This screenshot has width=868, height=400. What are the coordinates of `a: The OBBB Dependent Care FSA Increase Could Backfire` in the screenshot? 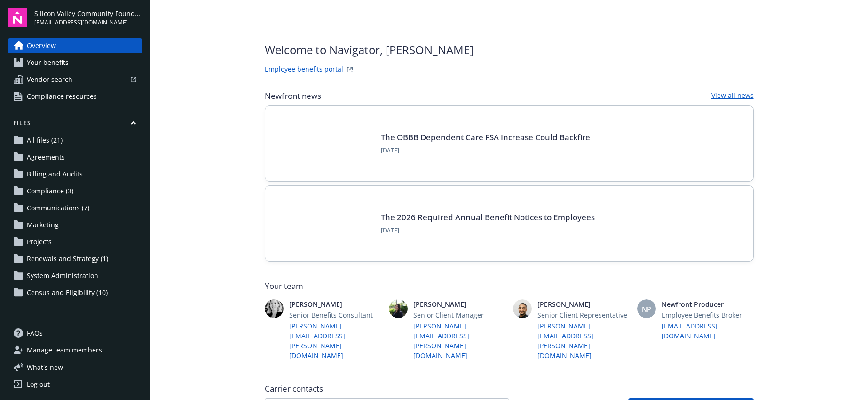 It's located at (485, 137).